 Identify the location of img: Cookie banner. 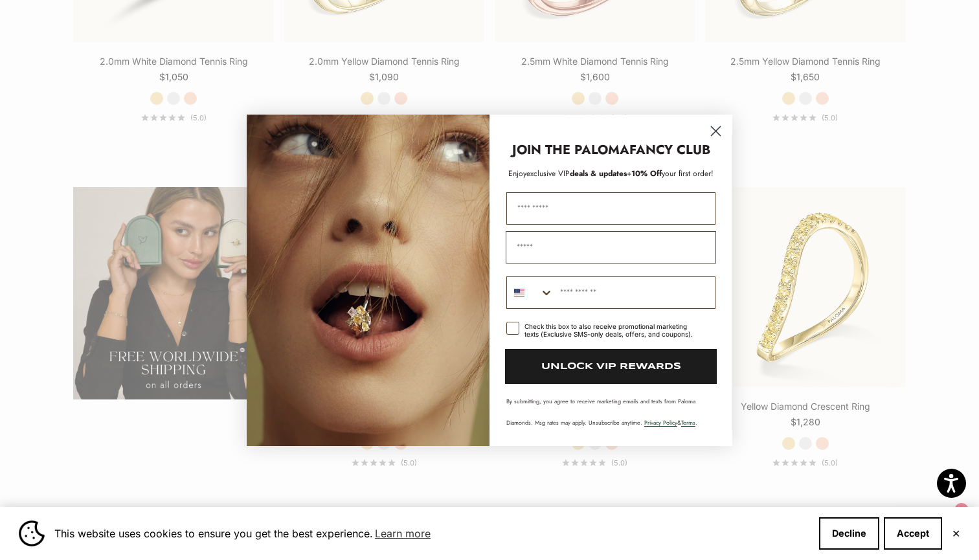
(32, 534).